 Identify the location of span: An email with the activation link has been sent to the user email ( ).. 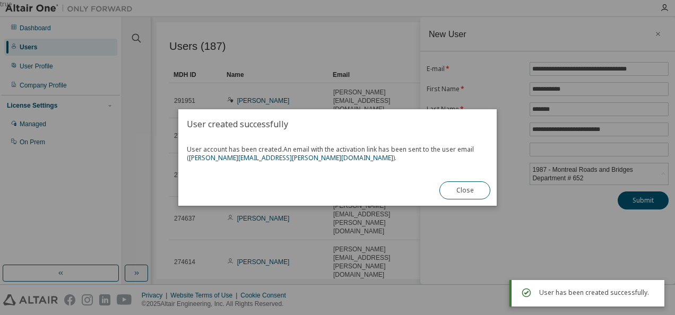
(330, 153).